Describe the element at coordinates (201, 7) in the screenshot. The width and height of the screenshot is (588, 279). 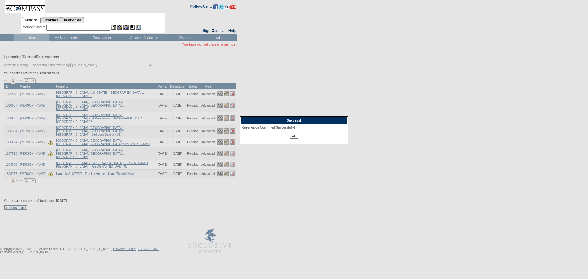
I see `td: Follow Us ::` at that location.